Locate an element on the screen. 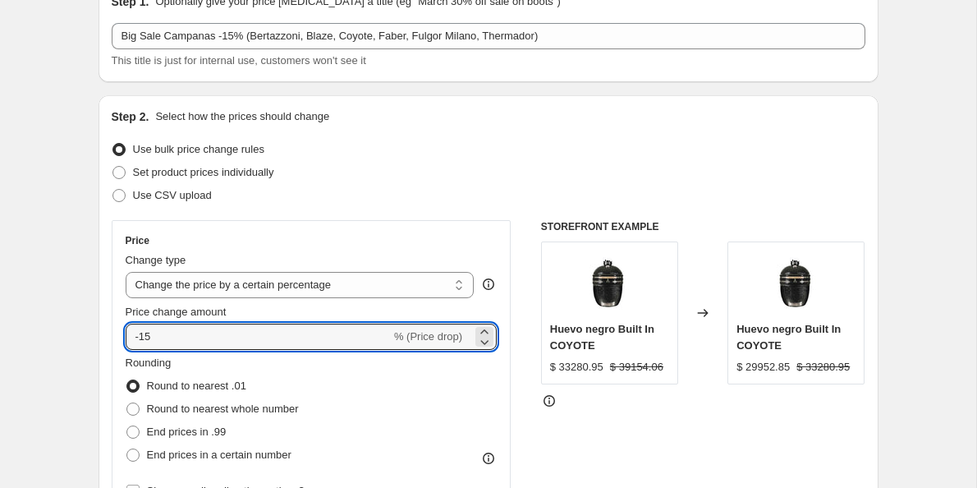 This screenshot has width=977, height=488. span: Round to nearest .01 is located at coordinates (196, 385).